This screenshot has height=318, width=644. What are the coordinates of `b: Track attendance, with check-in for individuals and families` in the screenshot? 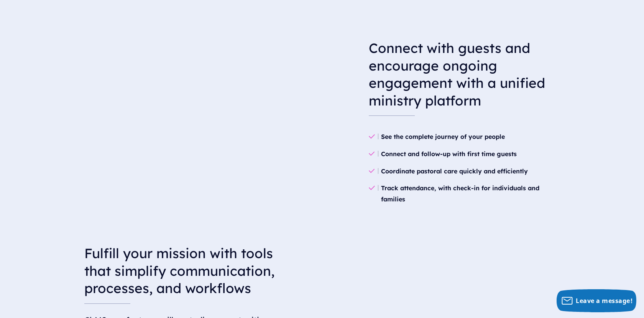 It's located at (460, 194).